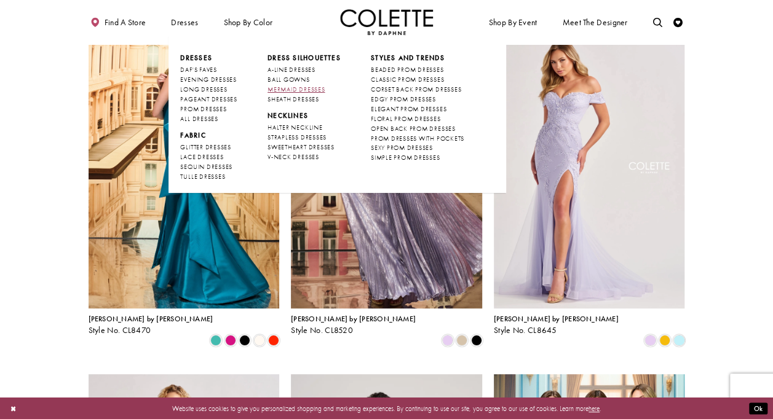 The width and height of the screenshot is (773, 419). Describe the element at coordinates (415, 89) in the screenshot. I see `span: CORSET BACK PROM DRESSES` at that location.